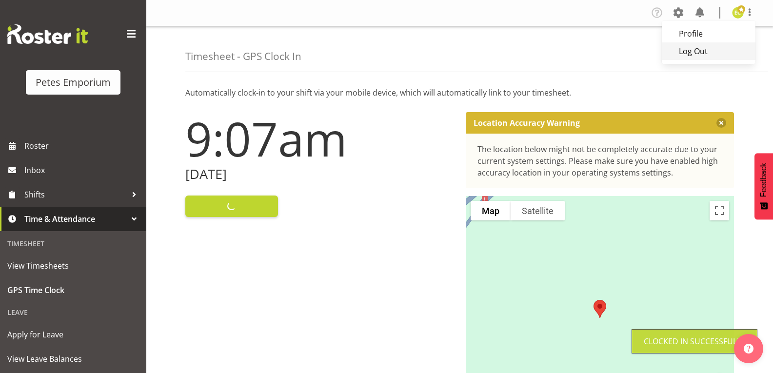  What do you see at coordinates (749, 349) in the screenshot?
I see `img: help-xxl-2.png` at bounding box center [749, 349].